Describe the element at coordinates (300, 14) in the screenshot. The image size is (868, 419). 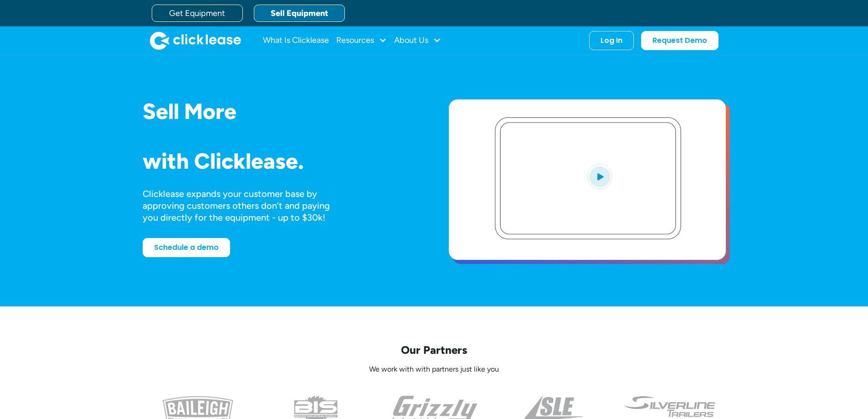
I see `a: Sell Equipment` at that location.